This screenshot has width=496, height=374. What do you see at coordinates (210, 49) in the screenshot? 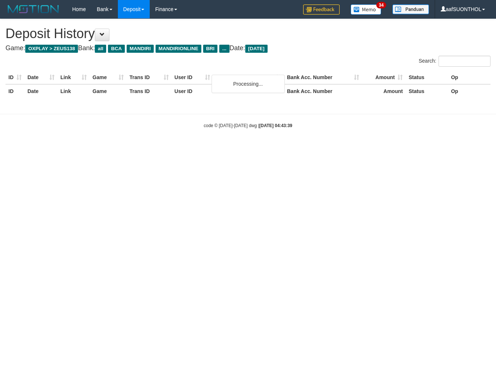
I see `span: BRI` at bounding box center [210, 49].